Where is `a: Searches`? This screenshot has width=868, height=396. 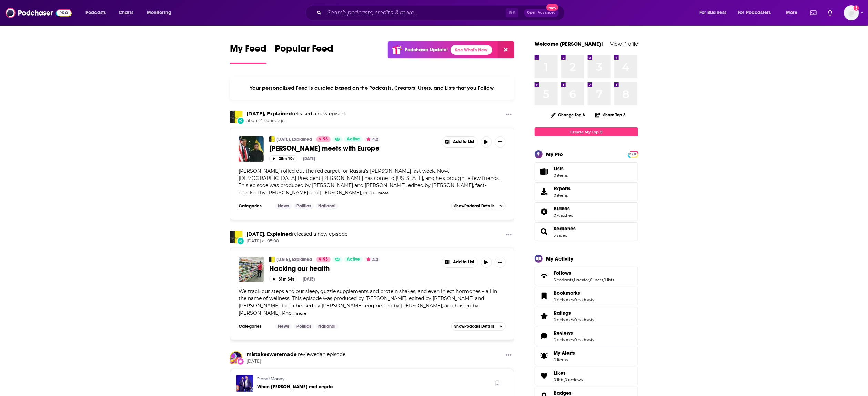 a: Searches is located at coordinates (544, 232).